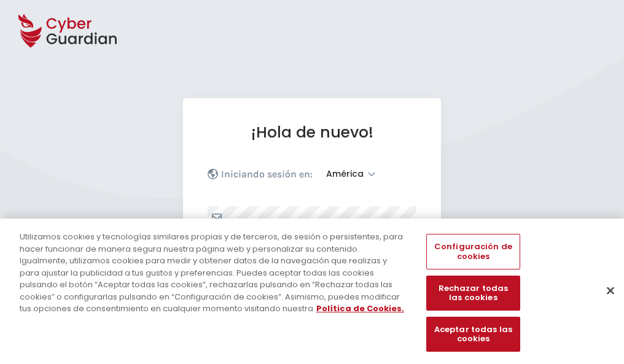  I want to click on div: Utilizamos cookies y tecnologías similares propias y de terceros, de sesión o persistentes, para ..., so click(214, 273).